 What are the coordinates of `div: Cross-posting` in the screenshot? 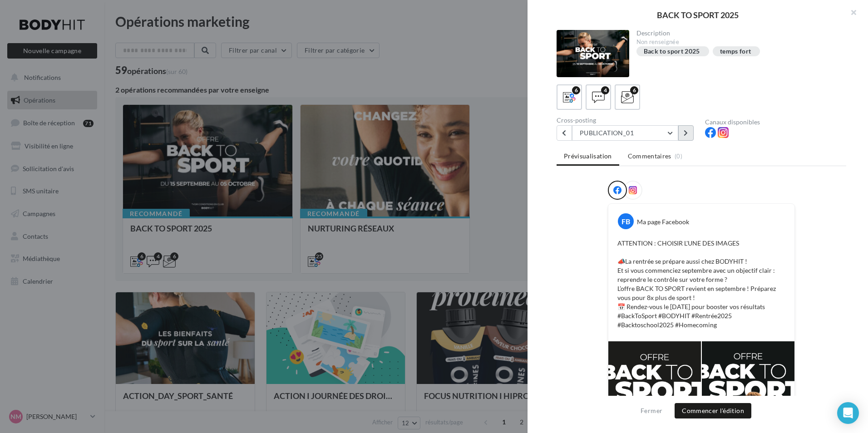 It's located at (627, 121).